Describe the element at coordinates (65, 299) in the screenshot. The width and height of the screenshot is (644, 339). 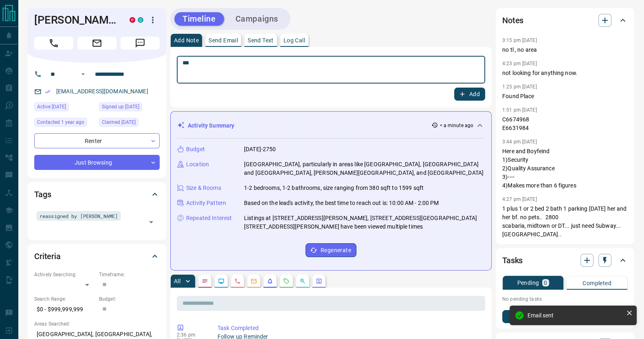
I see `p: Search Range:` at that location.